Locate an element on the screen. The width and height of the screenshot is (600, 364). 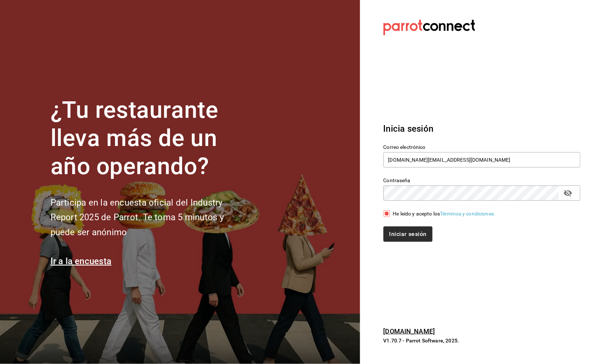
label: Correo electrónico is located at coordinates (482, 147).